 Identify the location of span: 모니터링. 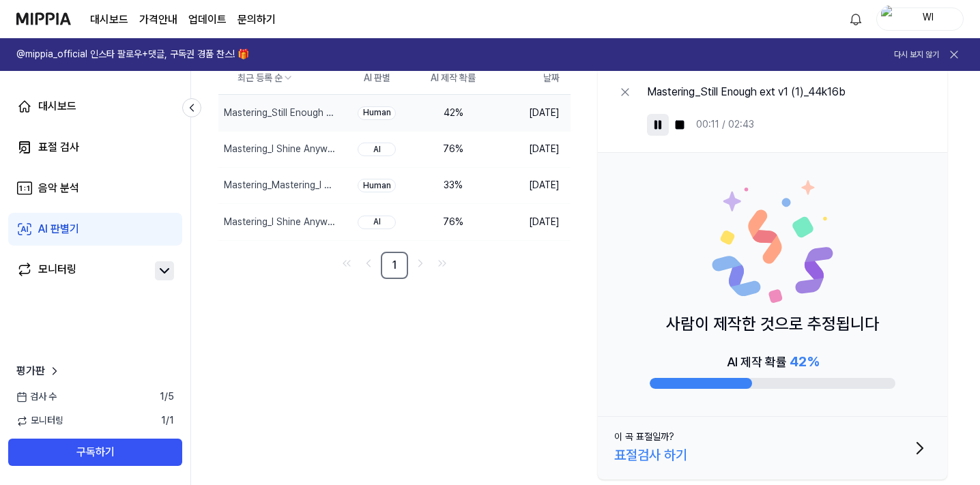
(40, 420).